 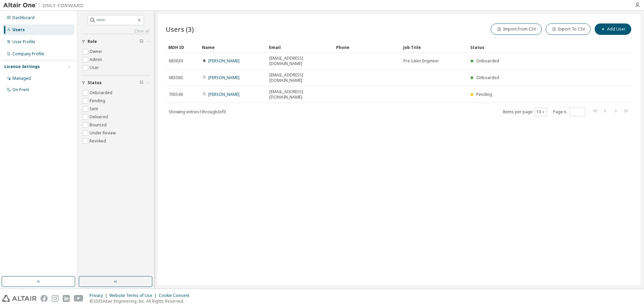 What do you see at coordinates (613, 29) in the screenshot?
I see `button: Add User` at bounding box center [613, 29].